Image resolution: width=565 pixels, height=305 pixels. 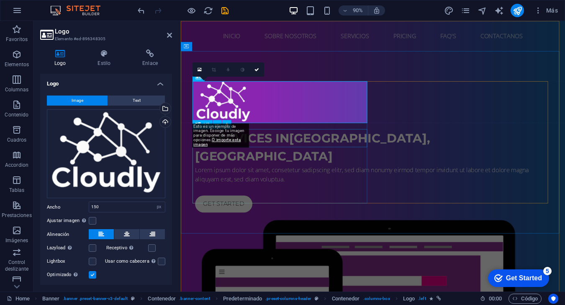 I want to click on span: Image, so click(x=77, y=101).